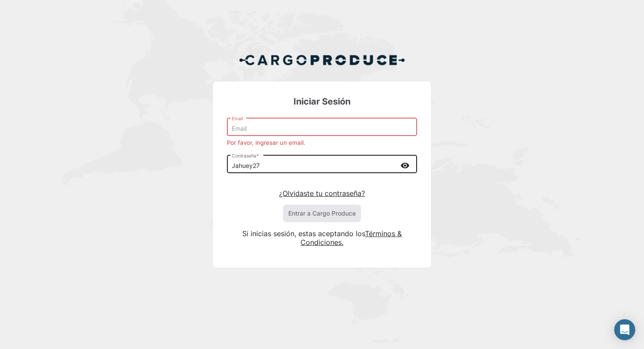 The image size is (644, 349). I want to click on input: Email, so click(322, 129).